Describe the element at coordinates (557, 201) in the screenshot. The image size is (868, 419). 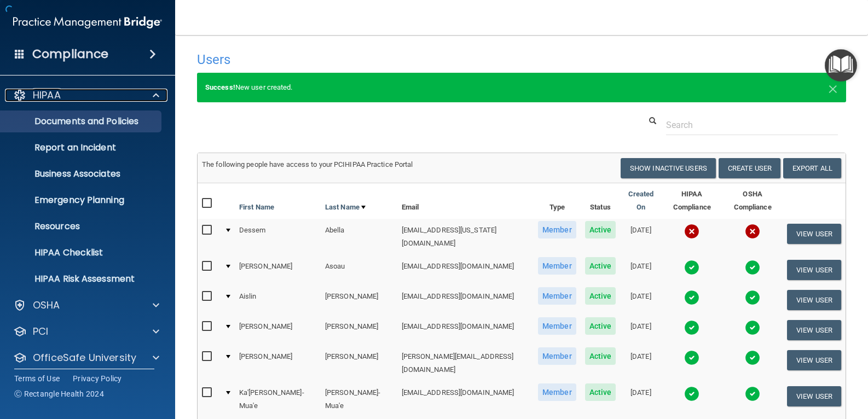
I see `th: Type` at that location.